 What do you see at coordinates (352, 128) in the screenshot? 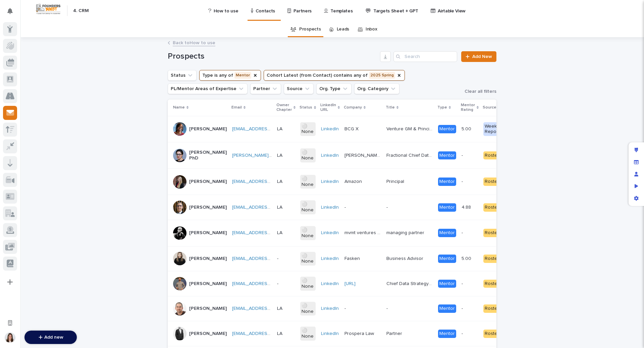
I see `p: BCG X` at bounding box center [352, 128].